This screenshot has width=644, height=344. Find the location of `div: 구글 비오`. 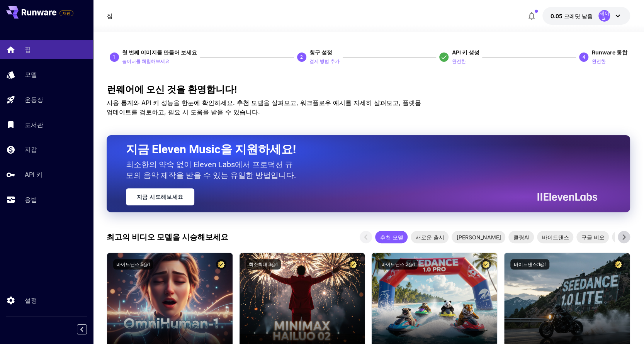

div: 구글 비오 is located at coordinates (592, 237).